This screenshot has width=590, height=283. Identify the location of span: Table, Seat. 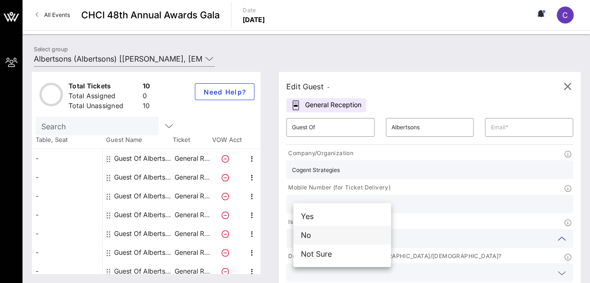
(67, 140).